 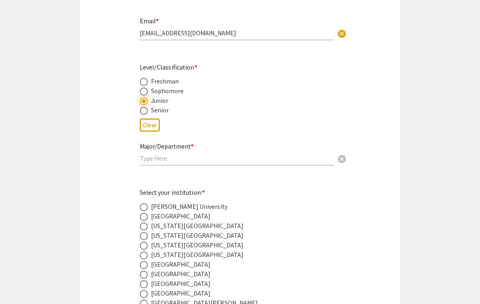 What do you see at coordinates (165, 81) in the screenshot?
I see `div: Freshman` at bounding box center [165, 81].